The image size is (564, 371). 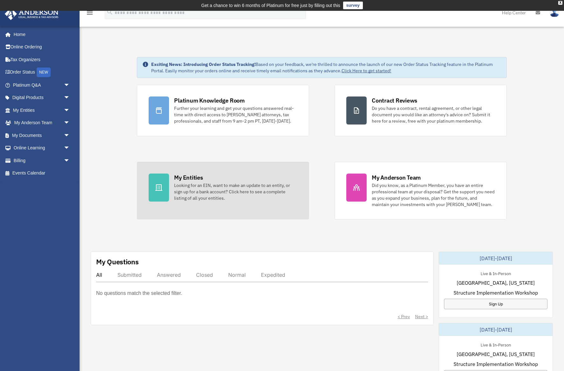 I want to click on p: No questions match the selected filter., so click(x=139, y=293).